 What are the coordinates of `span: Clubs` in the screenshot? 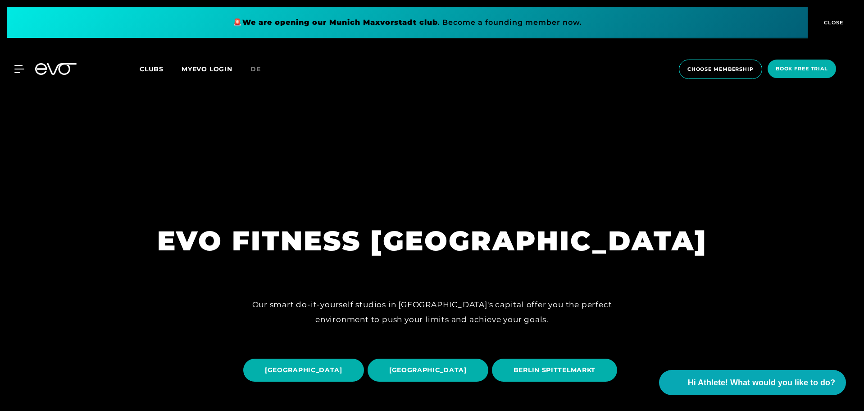 It's located at (151, 69).